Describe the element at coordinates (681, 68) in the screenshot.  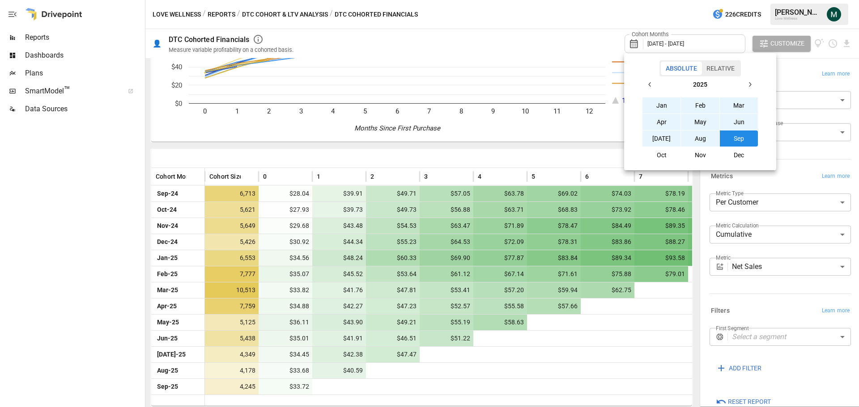
I see `button: Absolute` at that location.